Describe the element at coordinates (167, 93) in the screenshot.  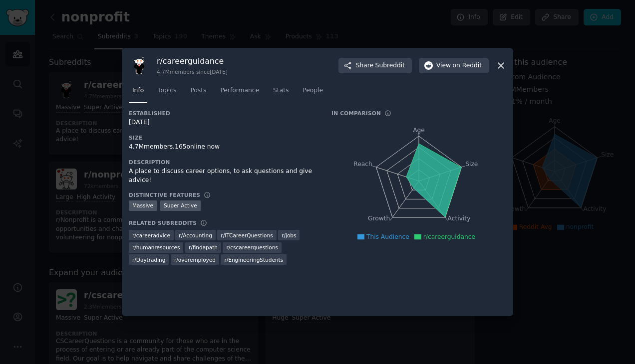
I see `a: Topics` at that location.